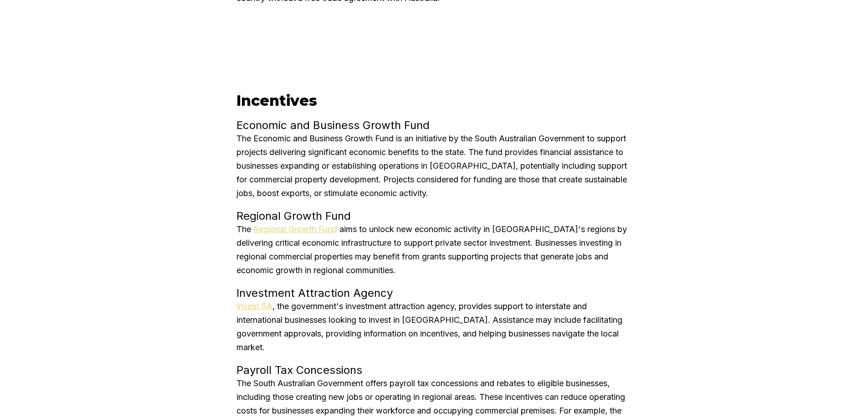 Image resolution: width=868 pixels, height=419 pixels. Describe the element at coordinates (434, 216) in the screenshot. I see `h4: Regional Growth Fund` at that location.